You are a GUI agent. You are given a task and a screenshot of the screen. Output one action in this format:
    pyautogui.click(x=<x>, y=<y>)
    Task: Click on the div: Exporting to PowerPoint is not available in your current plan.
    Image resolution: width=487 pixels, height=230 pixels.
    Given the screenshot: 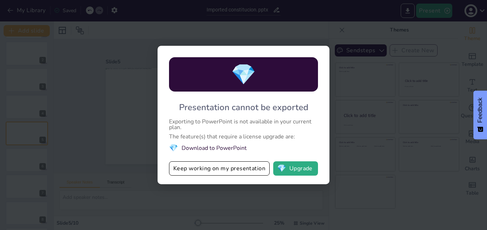 What is the action you would take?
    pyautogui.click(x=243, y=125)
    